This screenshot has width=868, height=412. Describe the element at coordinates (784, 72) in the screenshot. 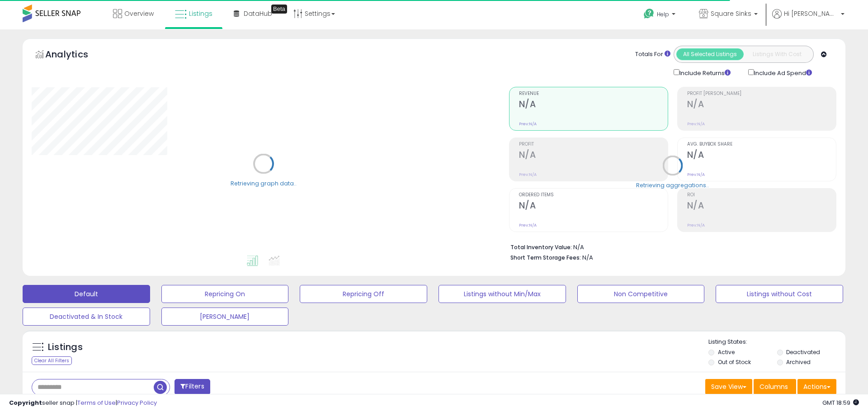

I see `div: Include Ad Spend` at that location.